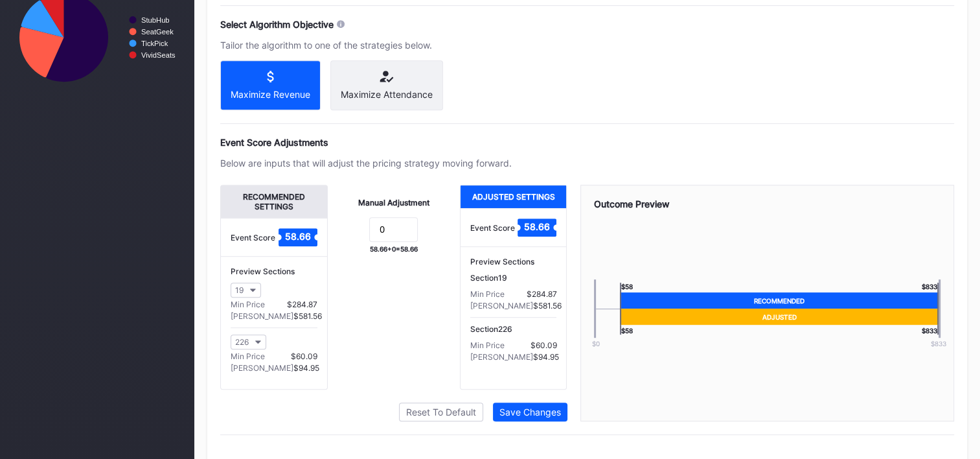 This screenshot has height=459, width=980. What do you see at coordinates (768, 204) in the screenshot?
I see `div: Outcome Preview` at bounding box center [768, 204].